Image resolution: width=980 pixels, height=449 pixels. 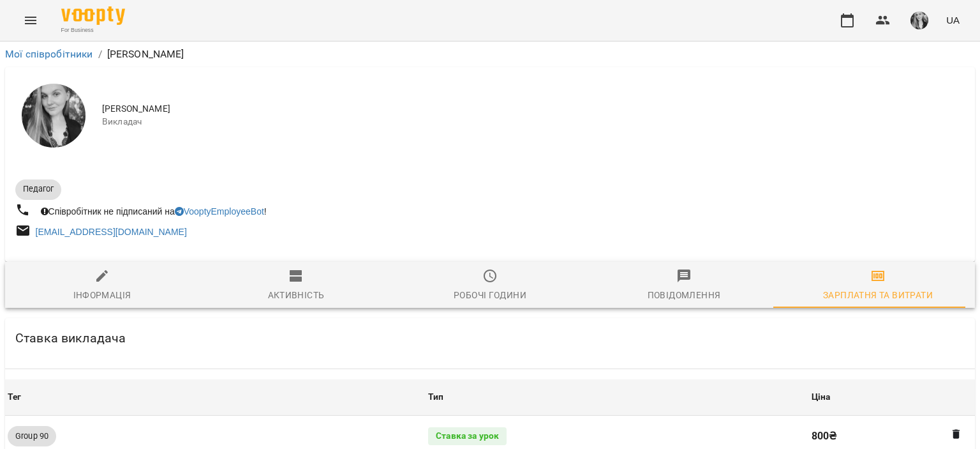 I want to click on div: Співробітник не підписаний на !, so click(x=154, y=211).